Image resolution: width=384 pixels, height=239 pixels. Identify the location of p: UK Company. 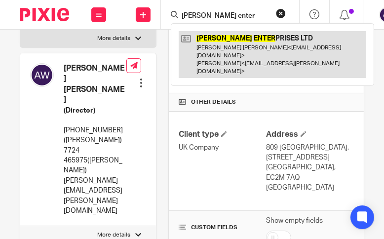
(223, 148).